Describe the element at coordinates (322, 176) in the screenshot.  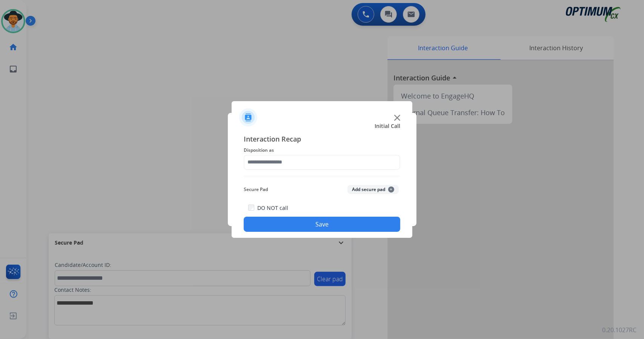
I see `img: contact-recap-line.svg` at that location.